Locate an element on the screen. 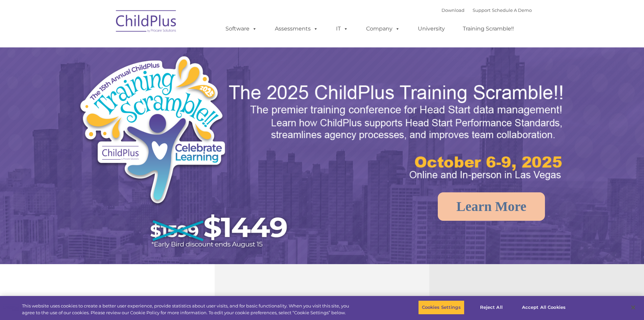 This screenshot has width=644, height=320. a: Assessments is located at coordinates (297, 29).